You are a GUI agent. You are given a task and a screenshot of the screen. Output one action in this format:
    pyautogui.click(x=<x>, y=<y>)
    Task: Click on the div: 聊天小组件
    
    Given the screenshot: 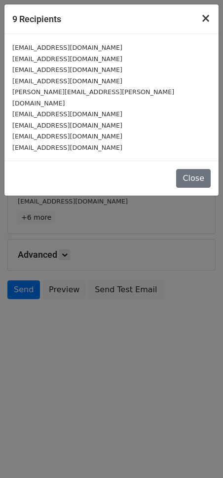 What is the action you would take?
    pyautogui.click(x=198, y=454)
    